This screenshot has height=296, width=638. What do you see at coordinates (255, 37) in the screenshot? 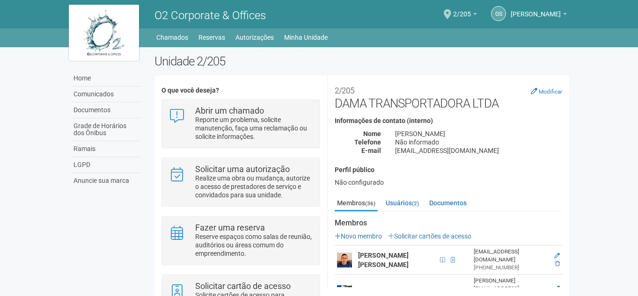
I see `a: Autorizações` at bounding box center [255, 37].